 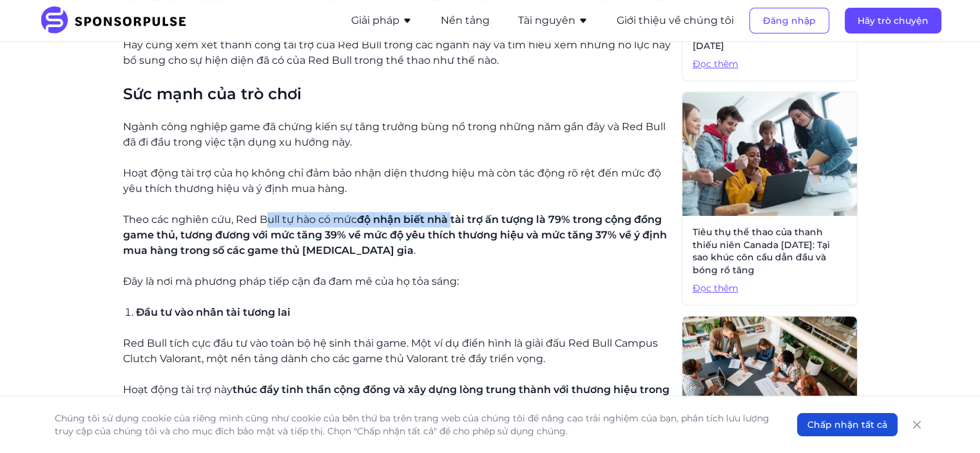 What do you see at coordinates (375, 20) in the screenshot?
I see `font: Giải pháp` at bounding box center [375, 20].